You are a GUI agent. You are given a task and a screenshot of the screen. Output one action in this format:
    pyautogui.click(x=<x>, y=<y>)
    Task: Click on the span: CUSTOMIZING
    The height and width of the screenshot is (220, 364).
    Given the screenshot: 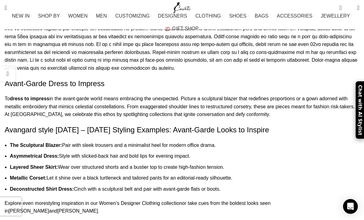 What is the action you would take?
    pyautogui.click(x=132, y=16)
    